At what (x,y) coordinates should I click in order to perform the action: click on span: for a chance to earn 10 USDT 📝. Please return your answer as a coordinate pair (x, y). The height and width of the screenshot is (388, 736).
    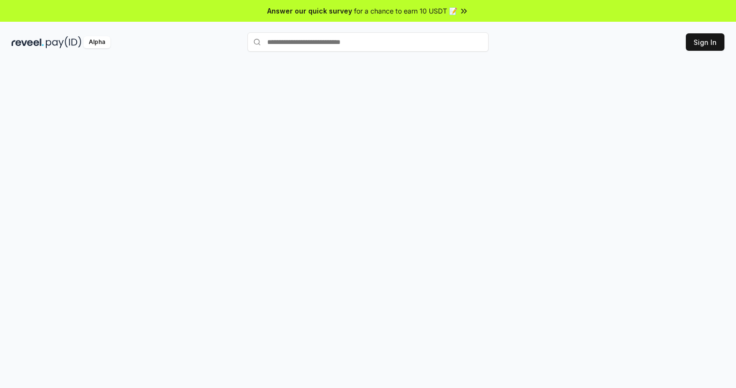
    Looking at the image, I should click on (406, 11).